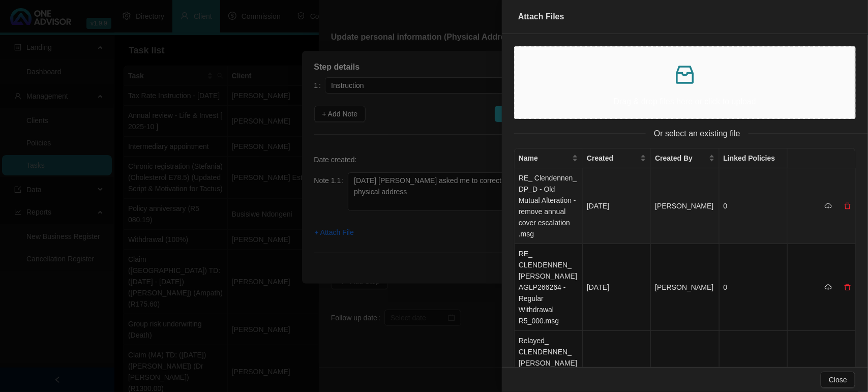 Image resolution: width=868 pixels, height=392 pixels. I want to click on th: Created, so click(617, 158).